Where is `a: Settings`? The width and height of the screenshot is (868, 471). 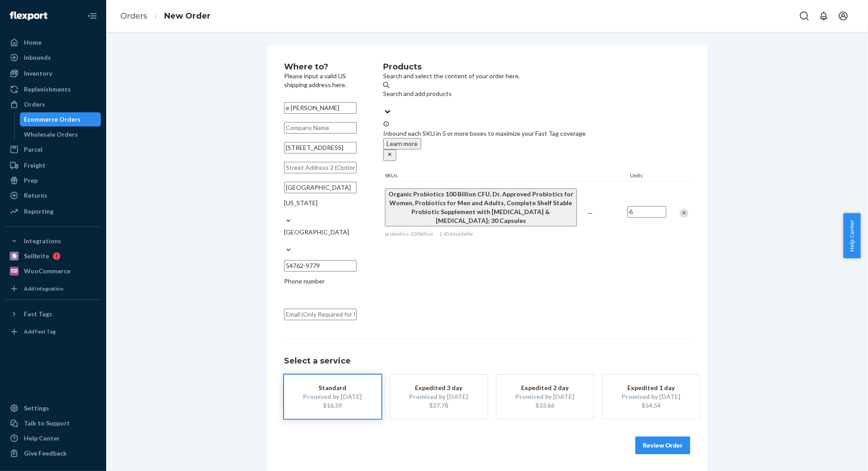 a: Settings is located at coordinates (53, 408).